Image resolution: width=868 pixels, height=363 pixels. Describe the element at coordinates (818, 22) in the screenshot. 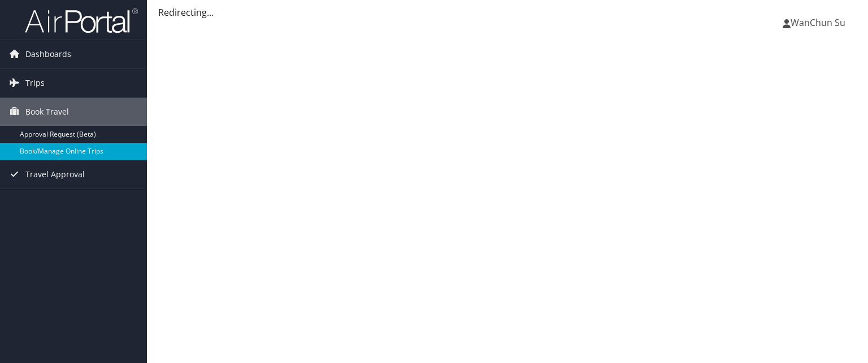

I see `span: WanChun Su` at that location.